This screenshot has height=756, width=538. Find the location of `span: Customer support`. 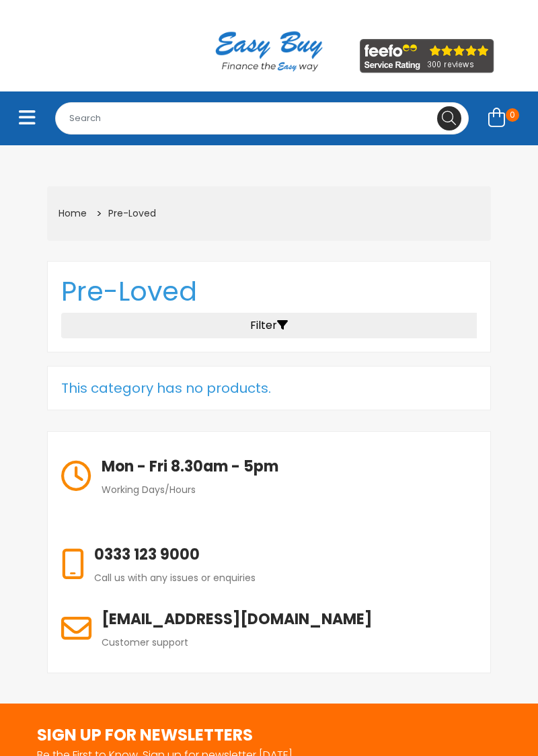

span: Customer support is located at coordinates (145, 643).